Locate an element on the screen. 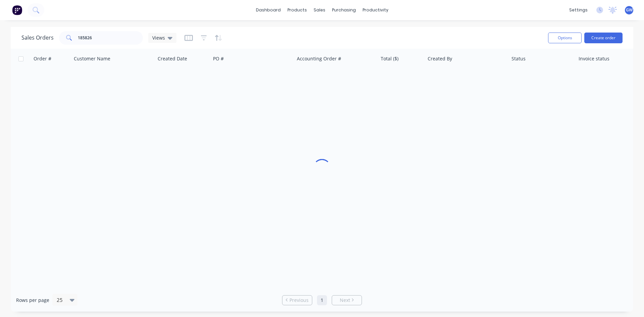 This screenshot has height=317, width=644. span: Previous is located at coordinates (299, 300).